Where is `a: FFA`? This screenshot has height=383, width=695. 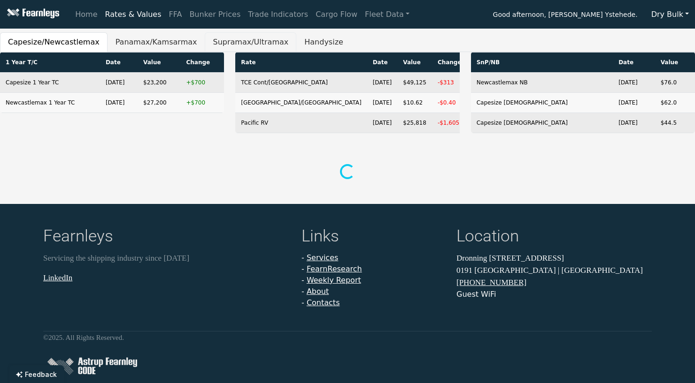 a: FFA is located at coordinates (176, 15).